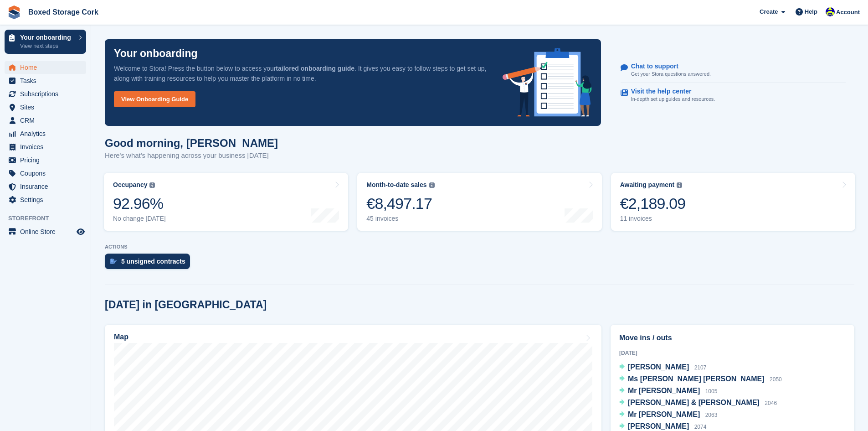 The height and width of the screenshot is (431, 868). What do you see at coordinates (653, 204) in the screenshot?
I see `div: €2,189.09` at bounding box center [653, 204].